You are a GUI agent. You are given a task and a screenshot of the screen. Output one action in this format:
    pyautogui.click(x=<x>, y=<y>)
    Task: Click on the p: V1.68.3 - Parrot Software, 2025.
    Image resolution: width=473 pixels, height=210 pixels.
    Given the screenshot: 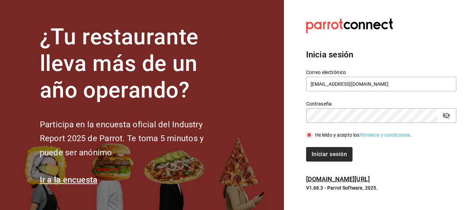 What is the action you would take?
    pyautogui.click(x=381, y=188)
    